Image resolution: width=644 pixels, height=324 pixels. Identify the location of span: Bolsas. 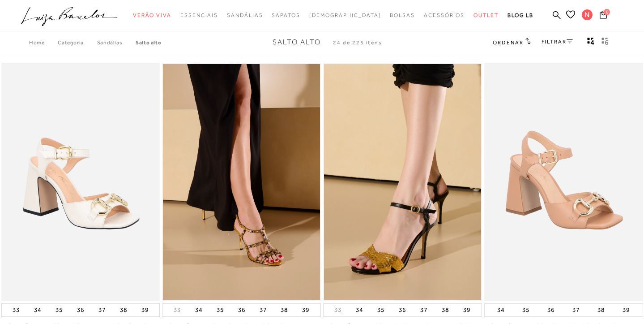
(403, 15).